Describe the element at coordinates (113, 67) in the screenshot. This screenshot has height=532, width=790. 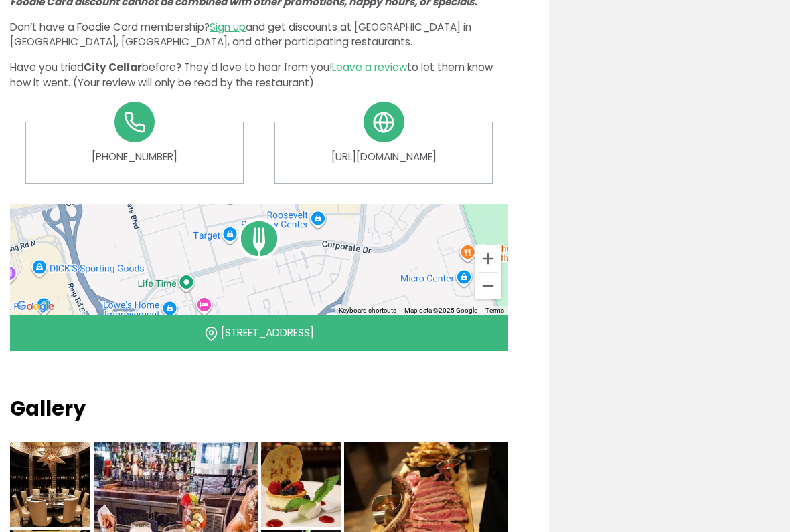
I see `span: City Cellar` at that location.